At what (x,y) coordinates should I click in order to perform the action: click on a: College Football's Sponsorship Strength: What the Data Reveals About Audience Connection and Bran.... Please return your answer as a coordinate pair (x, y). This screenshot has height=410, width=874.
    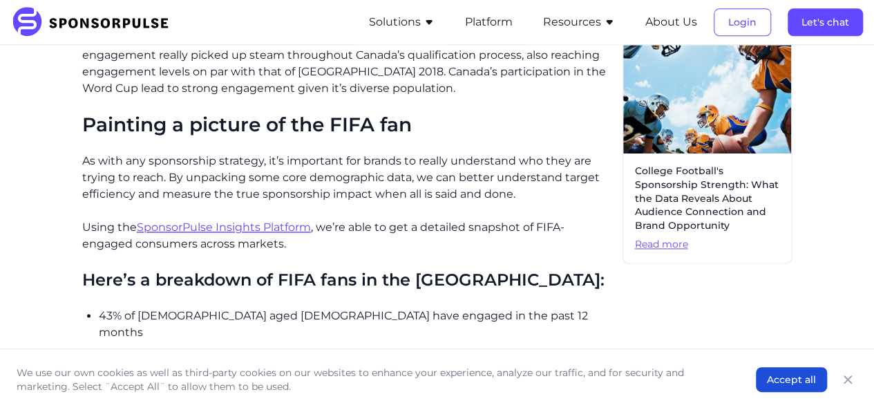
    Looking at the image, I should click on (707, 142).